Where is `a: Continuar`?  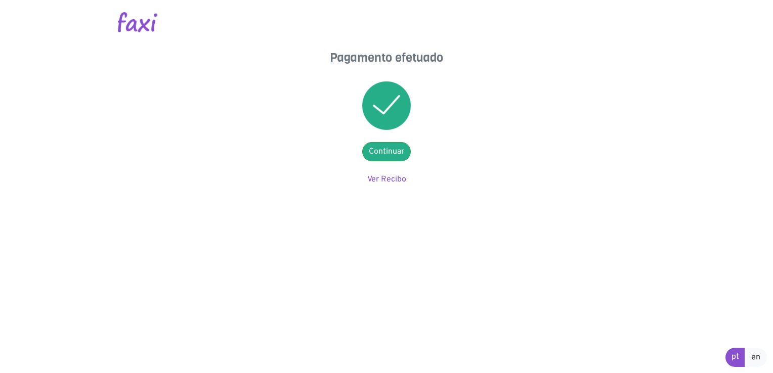 a: Continuar is located at coordinates (386, 152).